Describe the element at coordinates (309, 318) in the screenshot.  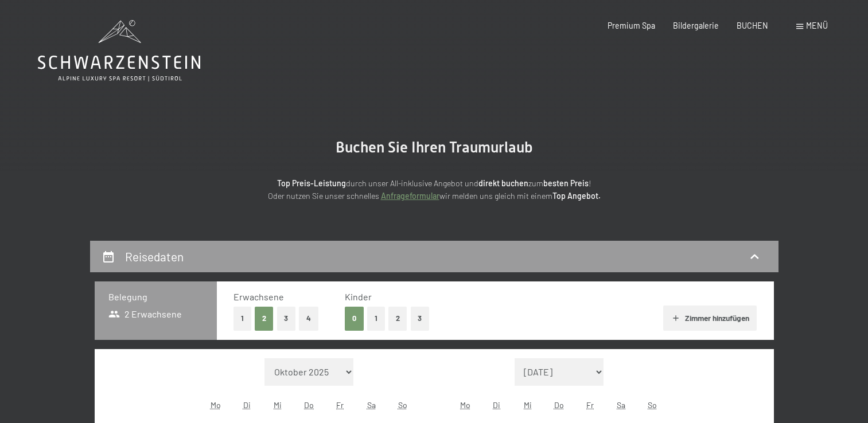
I see `button: 4` at that location.